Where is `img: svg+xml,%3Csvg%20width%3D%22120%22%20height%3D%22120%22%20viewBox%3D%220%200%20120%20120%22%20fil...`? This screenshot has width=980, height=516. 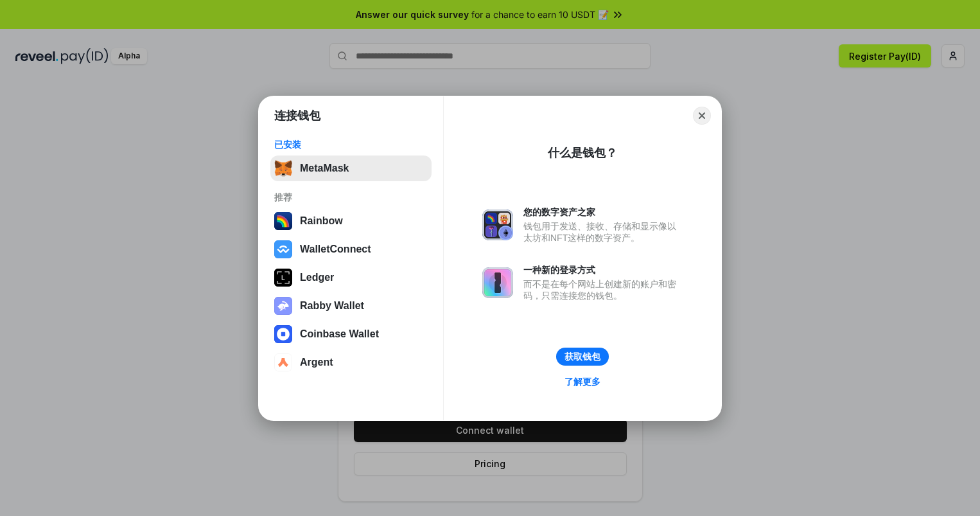
img: svg+xml,%3Csvg%20width%3D%22120%22%20height%3D%22120%22%20viewBox%3D%220%200%20120%20120%22%20fil... is located at coordinates (283, 221).